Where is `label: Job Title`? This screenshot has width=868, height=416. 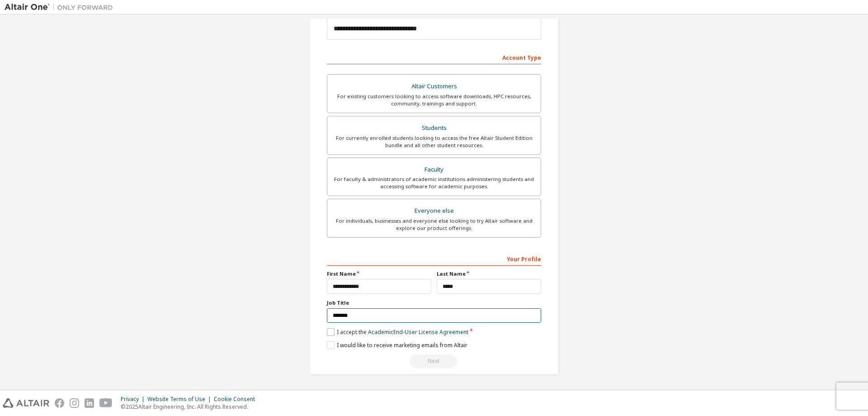 label: Job Title is located at coordinates (434, 303).